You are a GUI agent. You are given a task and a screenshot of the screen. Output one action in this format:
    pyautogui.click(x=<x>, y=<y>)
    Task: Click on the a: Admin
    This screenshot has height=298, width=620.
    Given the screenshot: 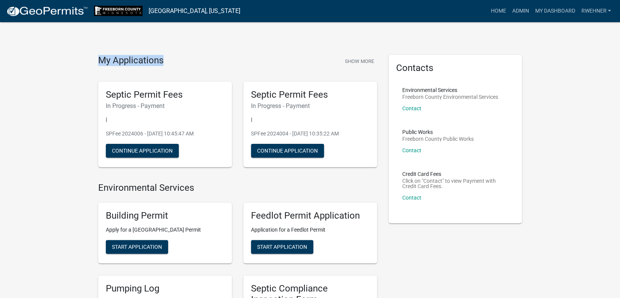 What is the action you would take?
    pyautogui.click(x=520, y=11)
    